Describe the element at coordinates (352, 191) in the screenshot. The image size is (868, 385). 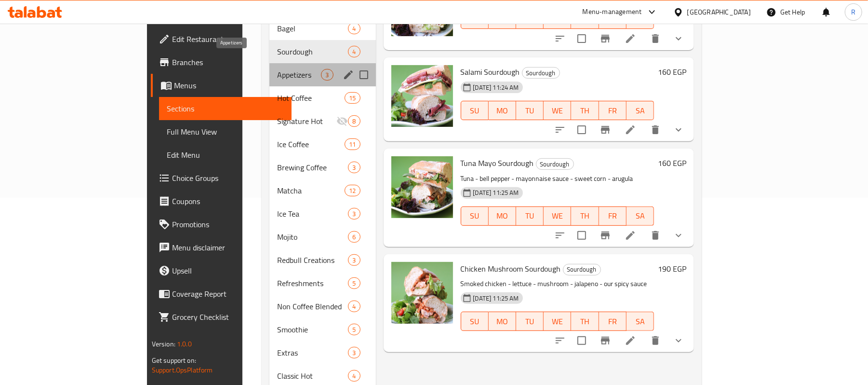
I see `span: 12` at that location.